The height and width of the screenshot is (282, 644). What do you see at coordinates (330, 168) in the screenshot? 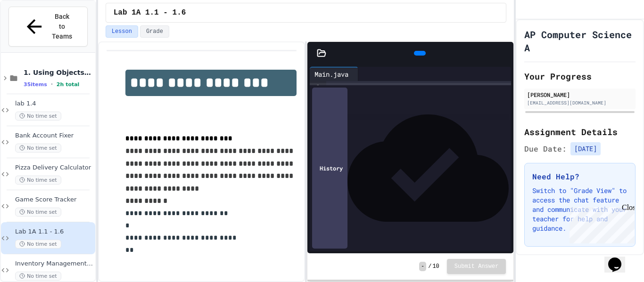
I see `div: History` at bounding box center [330, 168].